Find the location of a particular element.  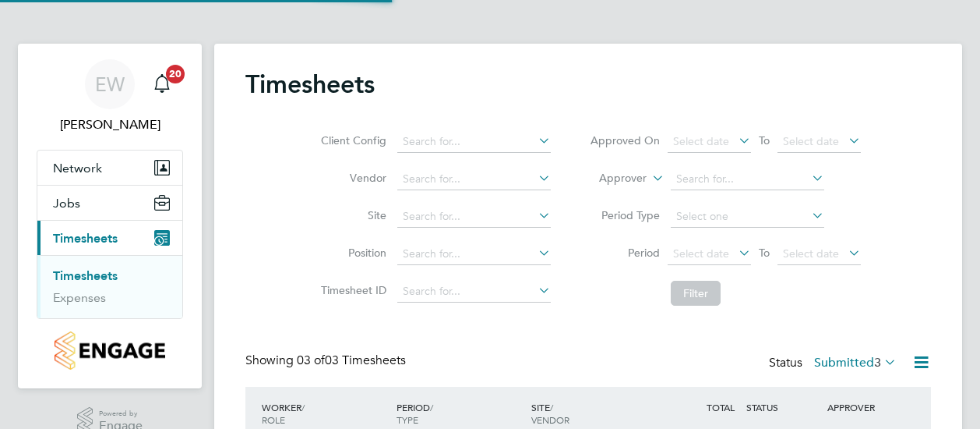

label: Site is located at coordinates (351, 215).